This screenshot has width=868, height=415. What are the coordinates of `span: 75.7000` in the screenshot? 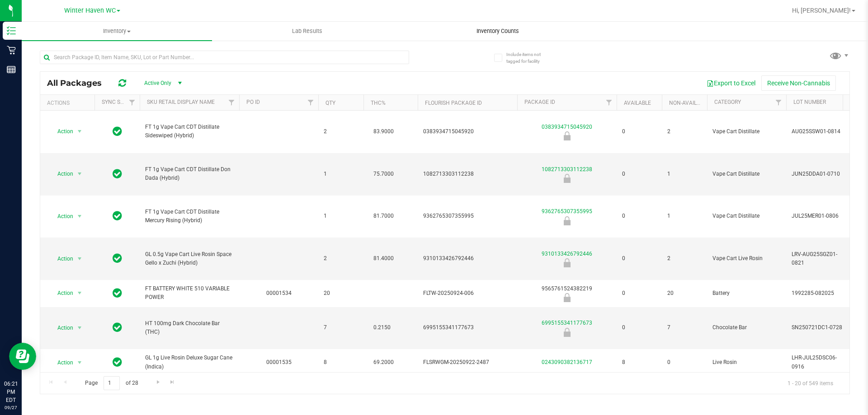 It's located at (383, 174).